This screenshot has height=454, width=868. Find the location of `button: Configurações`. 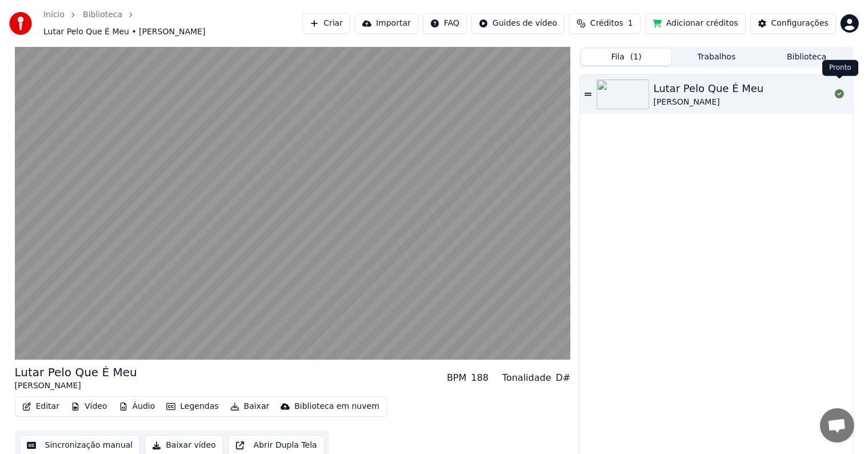

button: Configurações is located at coordinates (793, 23).